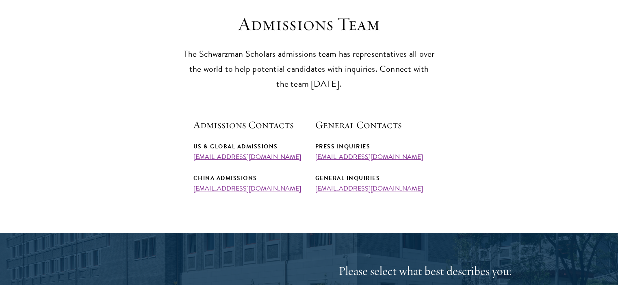  Describe the element at coordinates (370, 178) in the screenshot. I see `div: General Inquiries` at that location.